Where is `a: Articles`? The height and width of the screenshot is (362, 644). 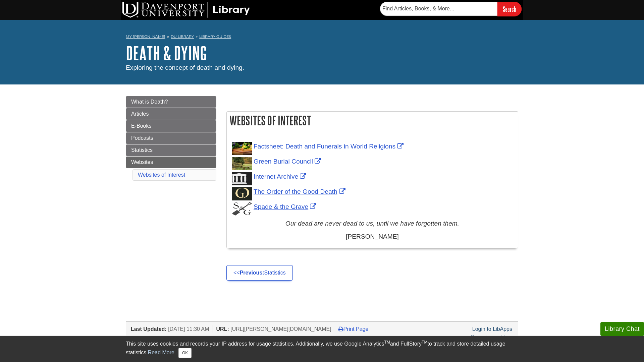
a: Articles is located at coordinates (171, 114).